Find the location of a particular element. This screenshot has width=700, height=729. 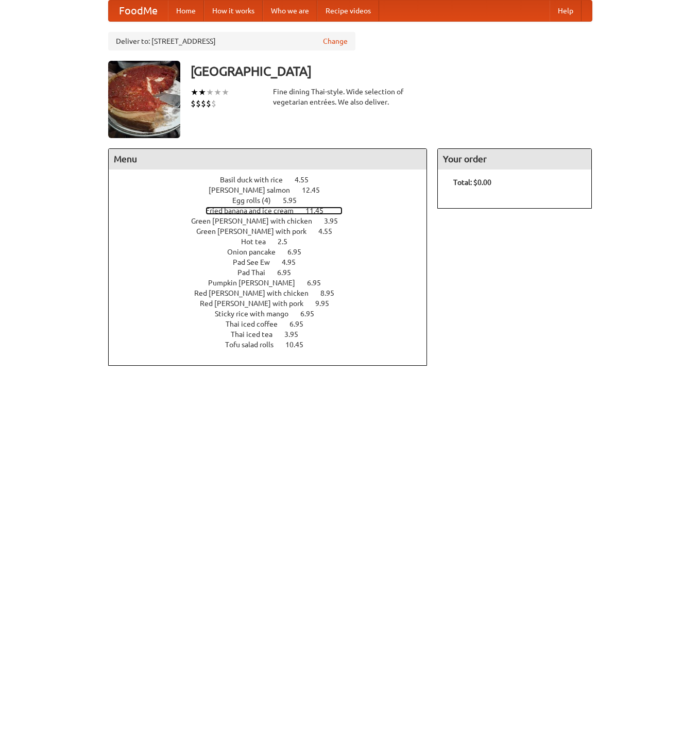

b: Total: $0.00 is located at coordinates (472, 182).